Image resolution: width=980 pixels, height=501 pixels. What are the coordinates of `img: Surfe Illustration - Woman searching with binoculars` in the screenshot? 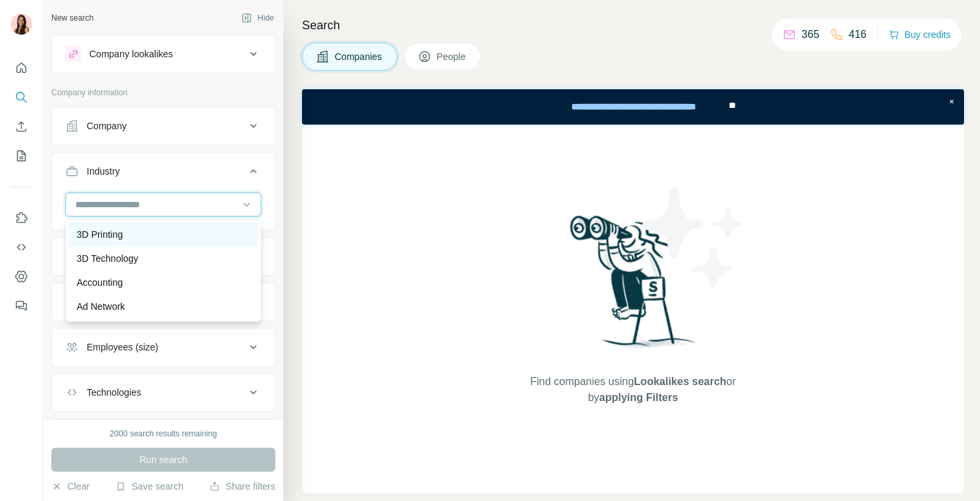 It's located at (633, 286).